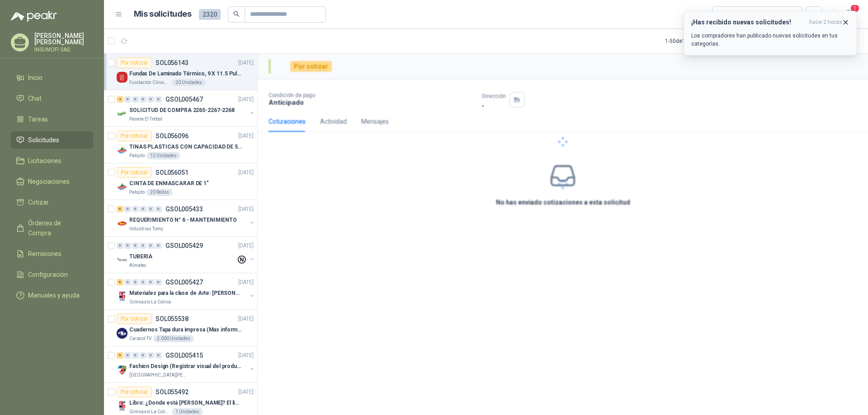  I want to click on div: 20 Unidades, so click(189, 82).